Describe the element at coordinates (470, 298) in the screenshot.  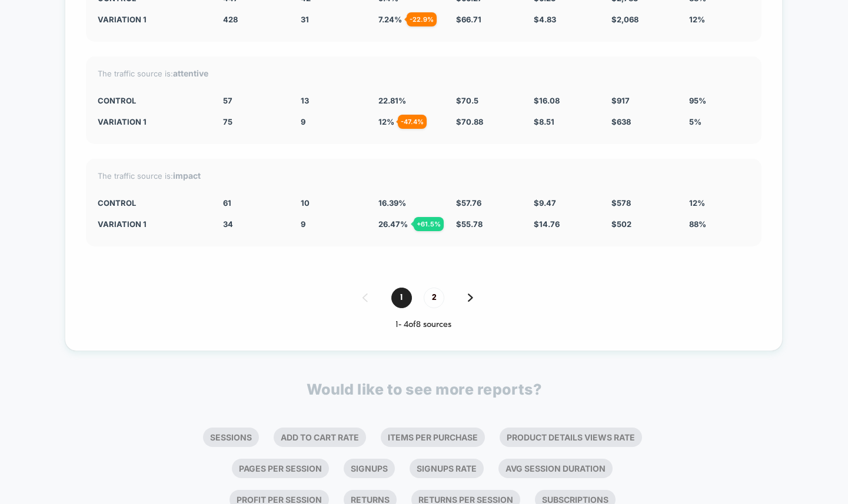
I see `img: pagination forward` at that location.